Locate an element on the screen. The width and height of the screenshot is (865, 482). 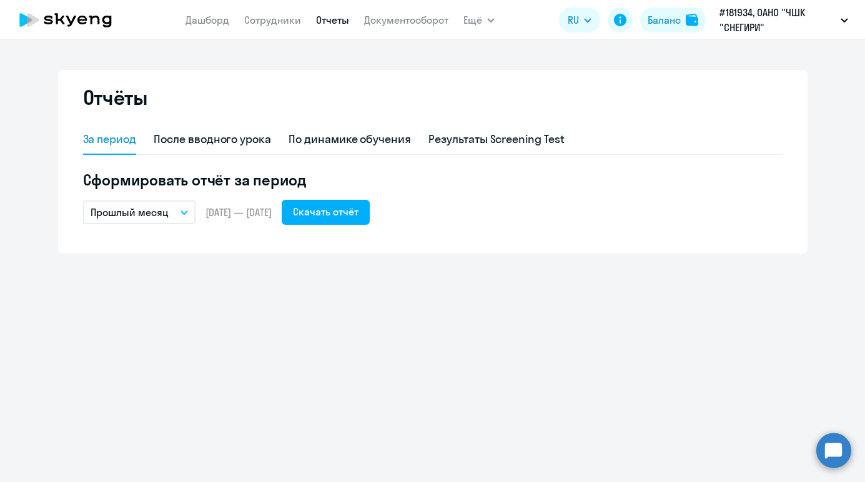
button: Балансbalance is located at coordinates (673, 20).